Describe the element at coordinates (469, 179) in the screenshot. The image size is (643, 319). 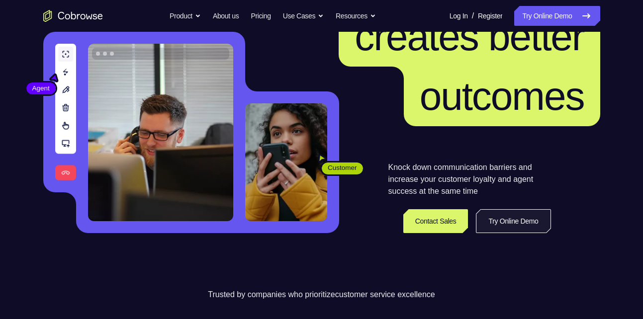
I see `p: Knock down communication barriers and increase your customer loyalty and agent success at the sam...` at that location.